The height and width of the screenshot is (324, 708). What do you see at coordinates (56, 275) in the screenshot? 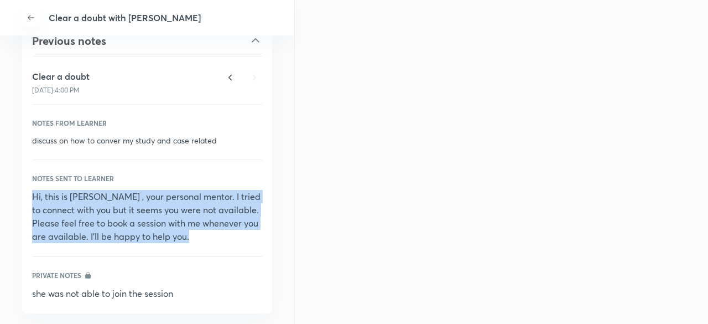
I see `p: Private notes` at bounding box center [56, 275].